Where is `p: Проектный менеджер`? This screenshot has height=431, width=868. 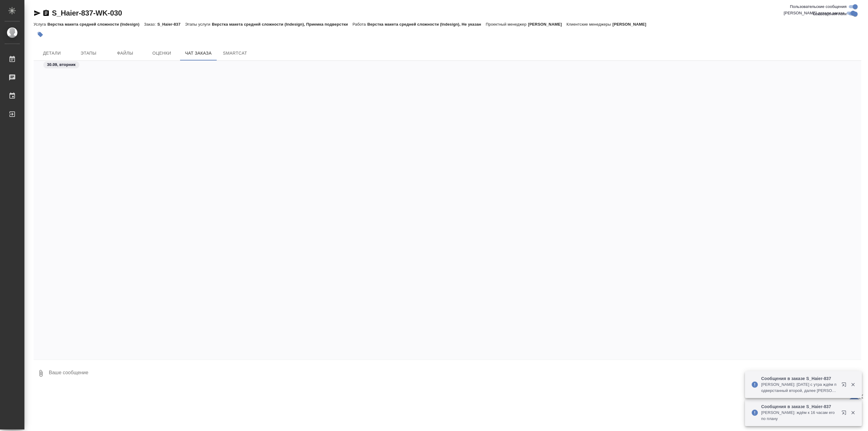 p: Проектный менеджер is located at coordinates (507, 24).